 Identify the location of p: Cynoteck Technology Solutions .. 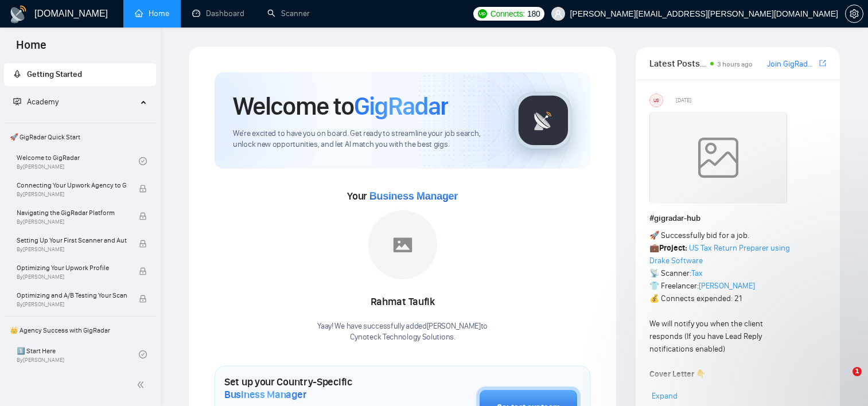
(402, 338).